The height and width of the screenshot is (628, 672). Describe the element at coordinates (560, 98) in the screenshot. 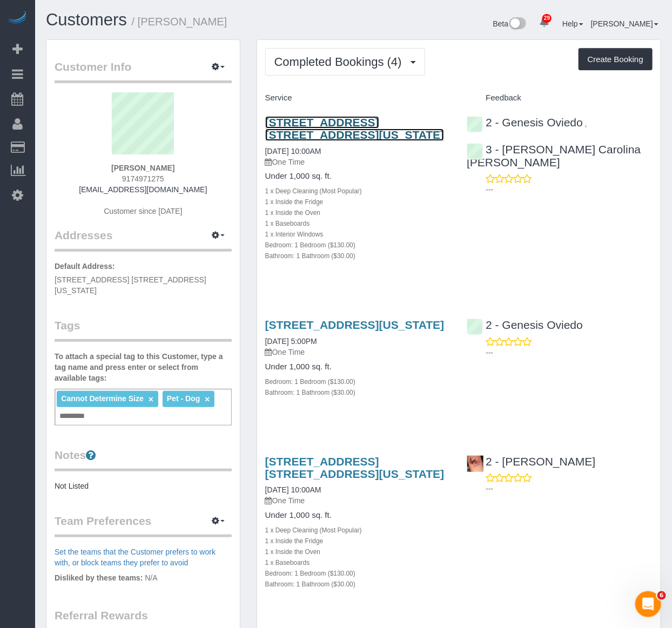

I see `h4: Feedback` at that location.